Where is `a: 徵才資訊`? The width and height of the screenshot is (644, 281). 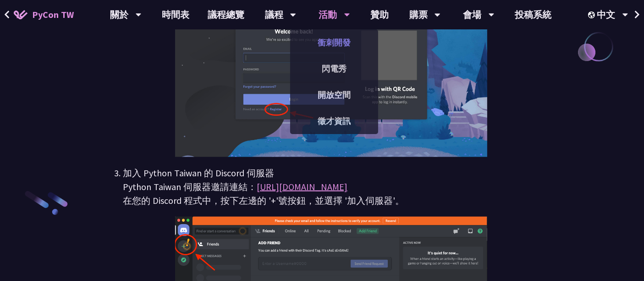 a: 徵才資訊 is located at coordinates (334, 121).